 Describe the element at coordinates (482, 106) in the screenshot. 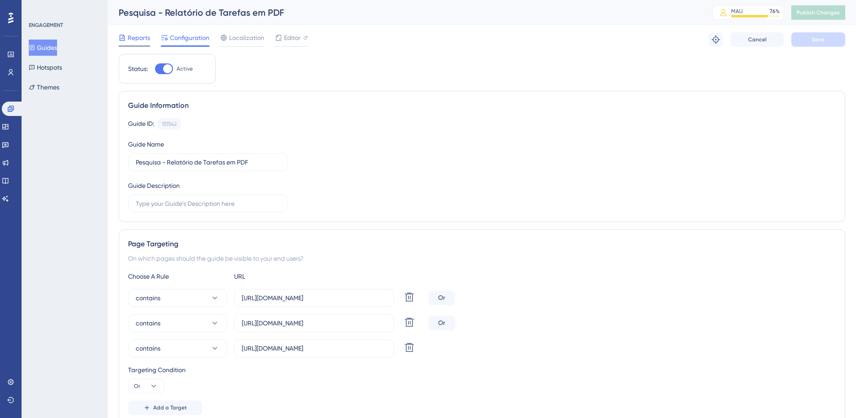

I see `div: Guide Information` at that location.